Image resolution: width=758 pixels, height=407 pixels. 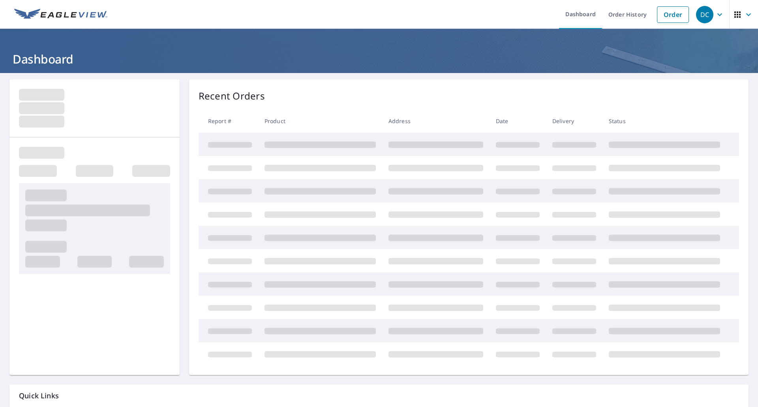 What do you see at coordinates (379, 59) in the screenshot?
I see `h1: Dashboard` at bounding box center [379, 59].